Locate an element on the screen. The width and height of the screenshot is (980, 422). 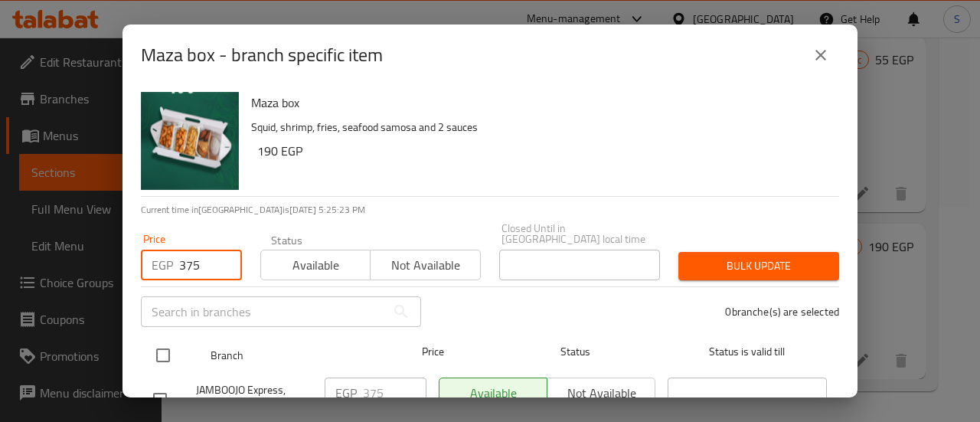
p: Squid, shrimp, fries, seafood samosa and 2 sauces is located at coordinates (539, 127).